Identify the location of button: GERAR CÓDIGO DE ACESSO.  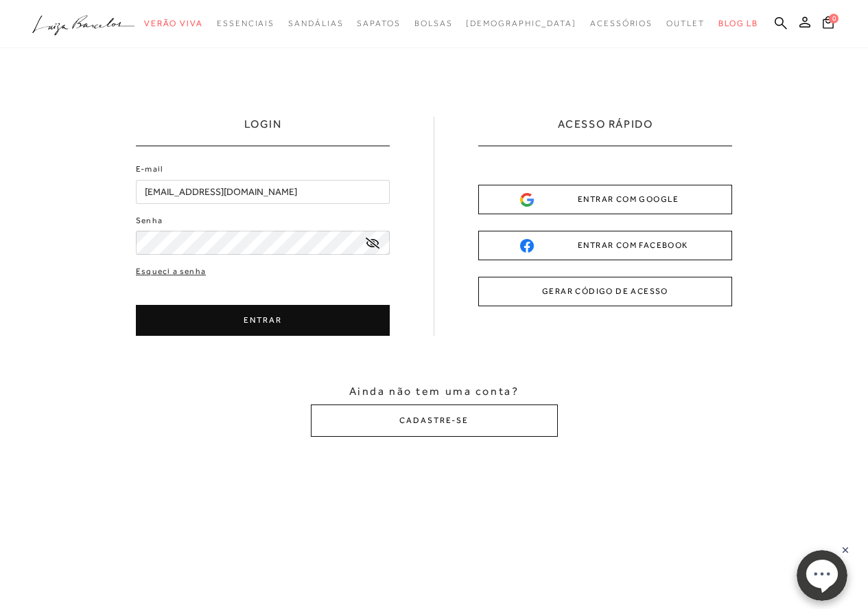
(605, 291).